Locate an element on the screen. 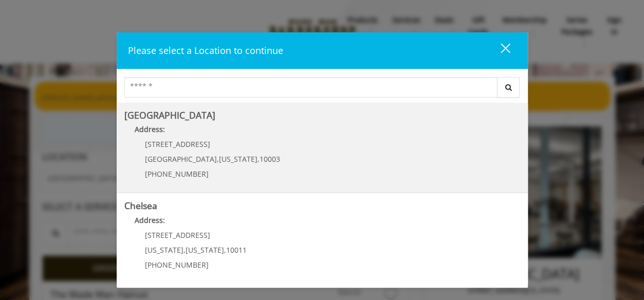 The width and height of the screenshot is (644, 300). button: close dialog is located at coordinates (499, 50).